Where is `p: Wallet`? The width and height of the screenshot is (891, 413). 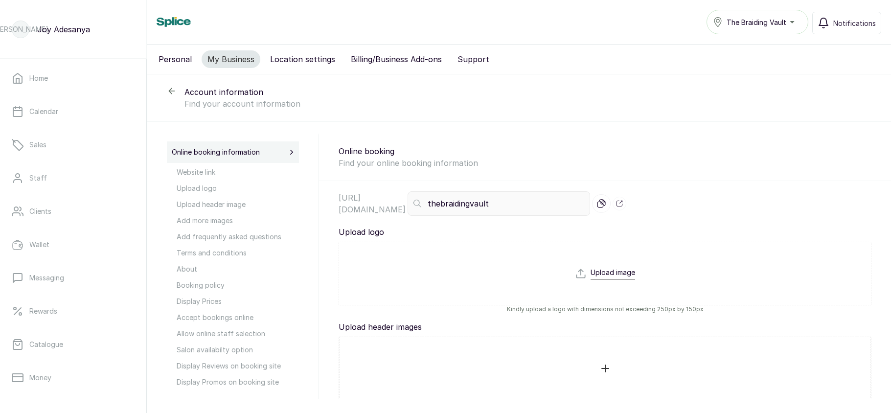
p: Wallet is located at coordinates (39, 245).